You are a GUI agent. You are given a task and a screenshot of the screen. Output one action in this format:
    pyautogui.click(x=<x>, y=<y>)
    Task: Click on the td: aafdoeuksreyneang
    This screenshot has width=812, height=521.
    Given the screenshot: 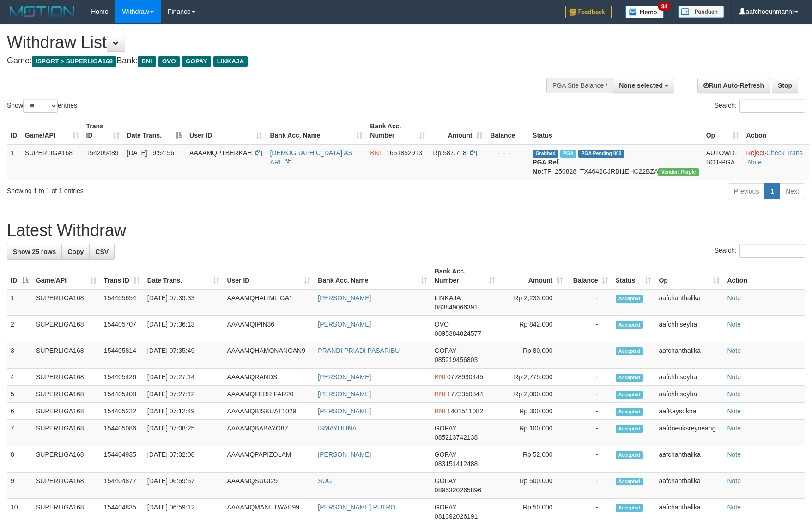 What is the action you would take?
    pyautogui.click(x=689, y=433)
    